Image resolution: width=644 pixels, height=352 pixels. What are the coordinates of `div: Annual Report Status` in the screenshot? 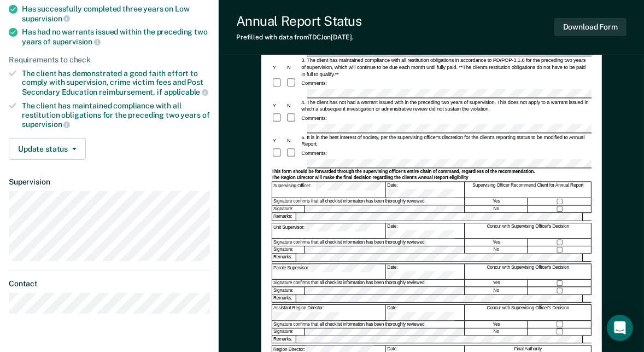 It's located at (299, 21).